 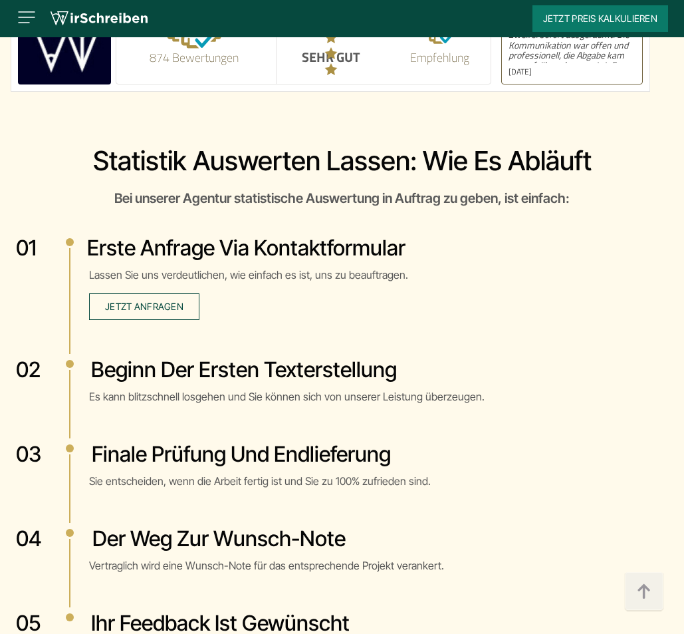 What do you see at coordinates (27, 17) in the screenshot?
I see `img: Menu open` at bounding box center [27, 17].